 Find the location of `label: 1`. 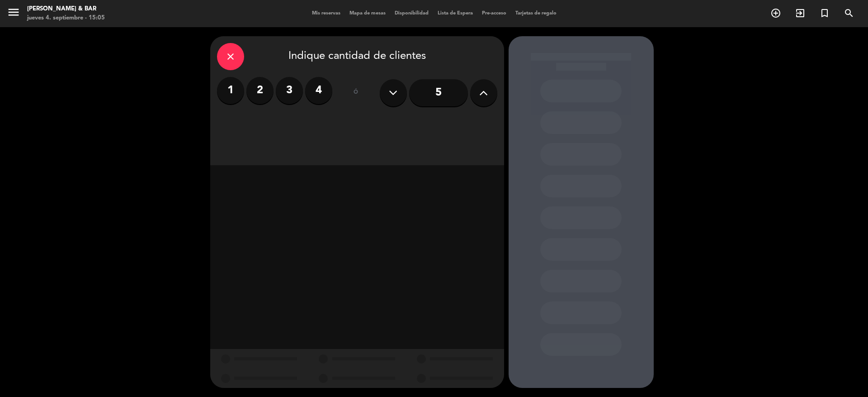

label: 1 is located at coordinates (231, 91).